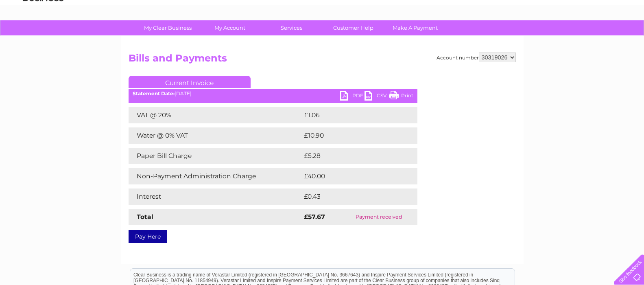 The width and height of the screenshot is (644, 285). Describe the element at coordinates (556, 38) in the screenshot. I see `a: Telecoms` at that location.